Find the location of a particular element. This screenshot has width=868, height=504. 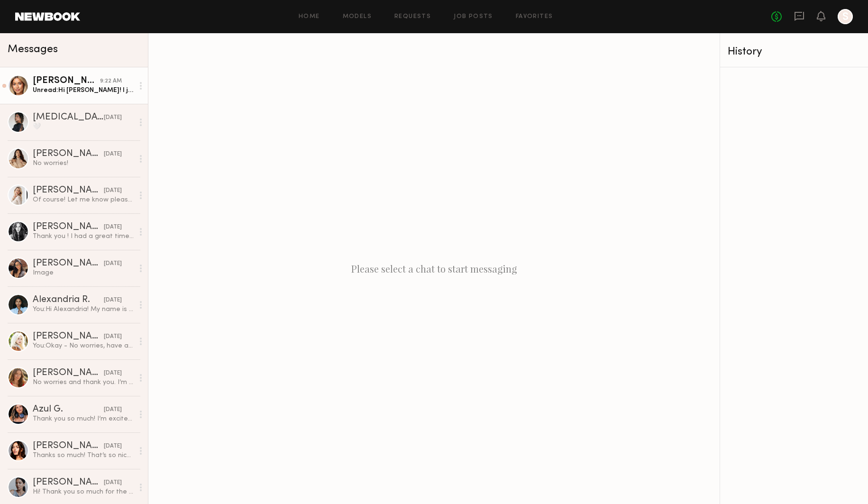

a: Models is located at coordinates (357, 17).